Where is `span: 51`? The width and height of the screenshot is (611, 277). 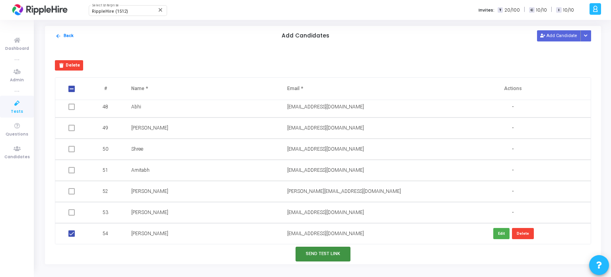
span: 51 is located at coordinates (105, 170).